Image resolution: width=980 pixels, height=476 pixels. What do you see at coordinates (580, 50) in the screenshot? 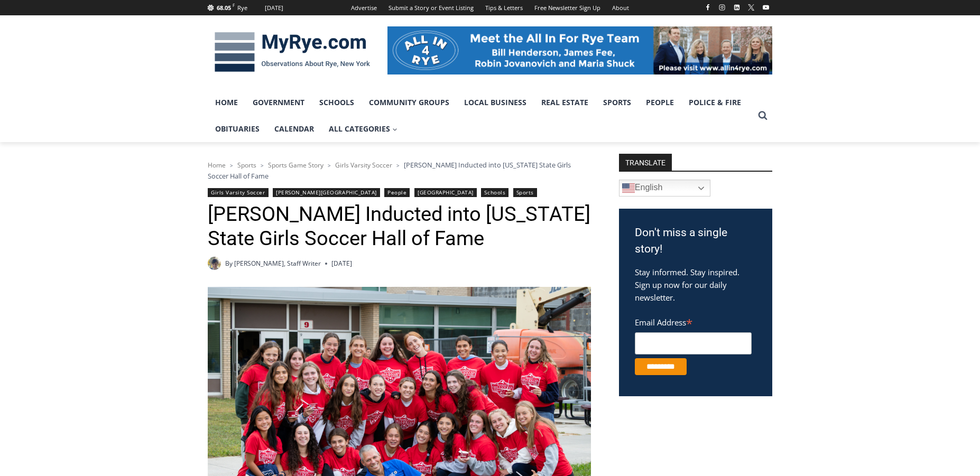
I see `a: All in for Rye` at bounding box center [580, 50].